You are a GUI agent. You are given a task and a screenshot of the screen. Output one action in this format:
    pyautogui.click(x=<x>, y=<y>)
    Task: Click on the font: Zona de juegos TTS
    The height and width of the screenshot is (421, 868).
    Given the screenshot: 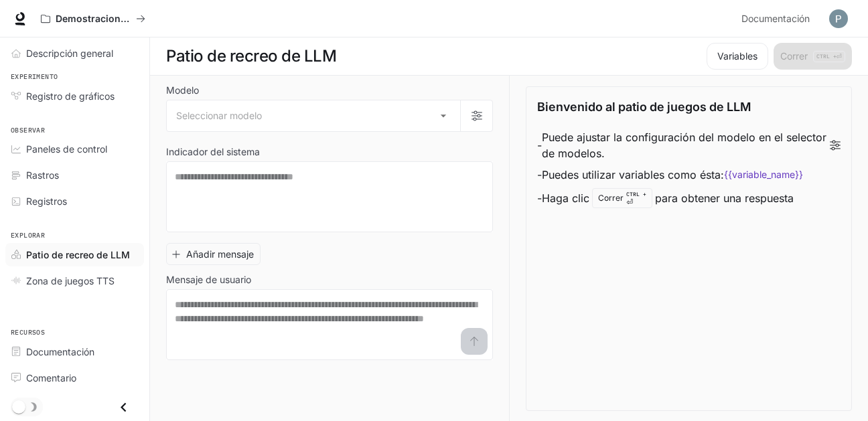 What is the action you would take?
    pyautogui.click(x=70, y=281)
    